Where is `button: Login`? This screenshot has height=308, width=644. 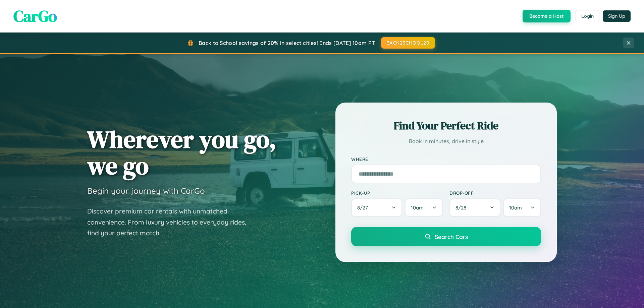 button: Login is located at coordinates (588, 16).